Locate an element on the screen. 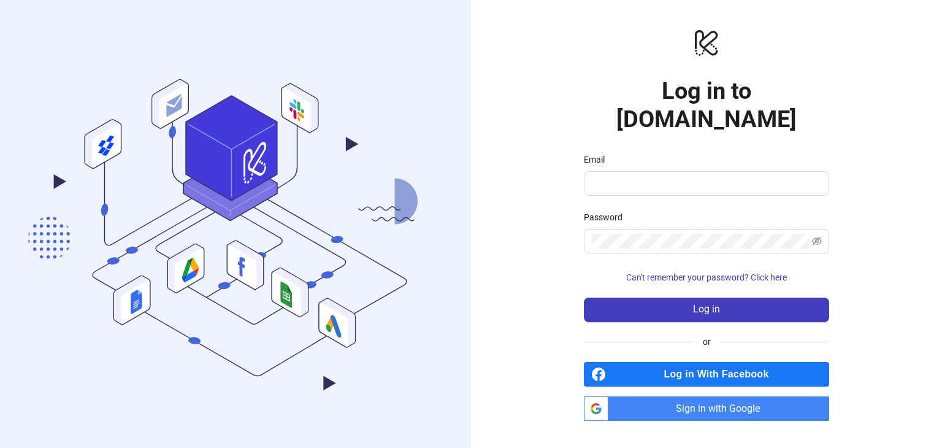  a: Sign in with Google is located at coordinates (706, 408).